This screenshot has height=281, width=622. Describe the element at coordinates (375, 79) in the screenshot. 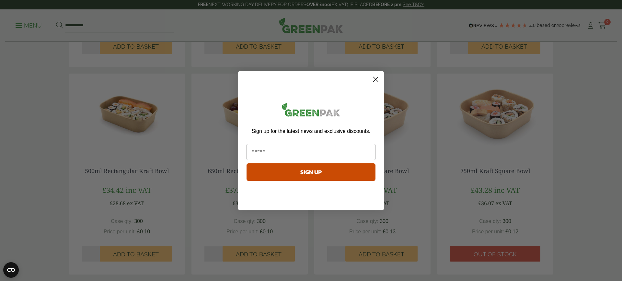

I see `button: Close dialog` at that location.